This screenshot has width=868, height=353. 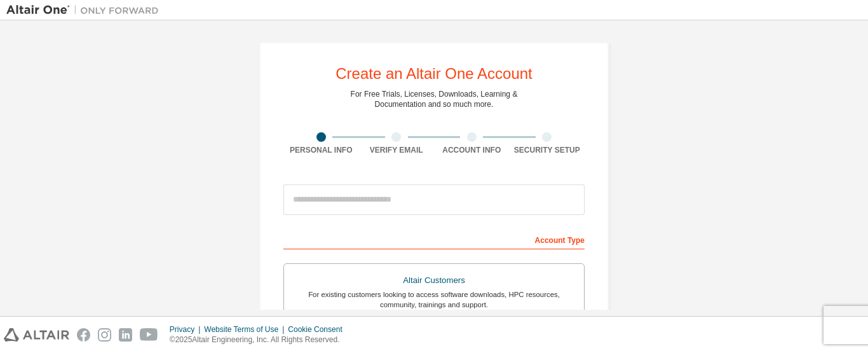 What do you see at coordinates (434, 300) in the screenshot?
I see `div: For existing customers looking to access software downloads, HPC resources, community, trainings ...` at bounding box center [434, 300].